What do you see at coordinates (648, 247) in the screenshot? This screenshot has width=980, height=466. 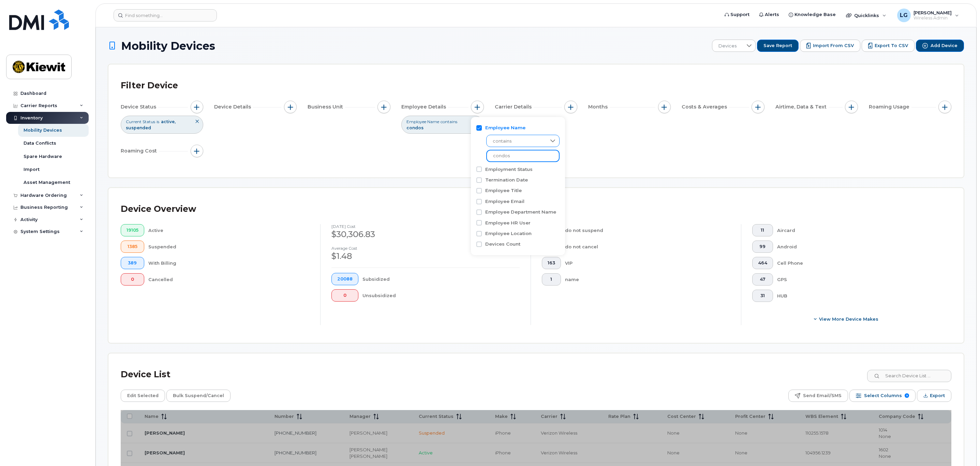 I see `div: do not cancel` at bounding box center [648, 247].